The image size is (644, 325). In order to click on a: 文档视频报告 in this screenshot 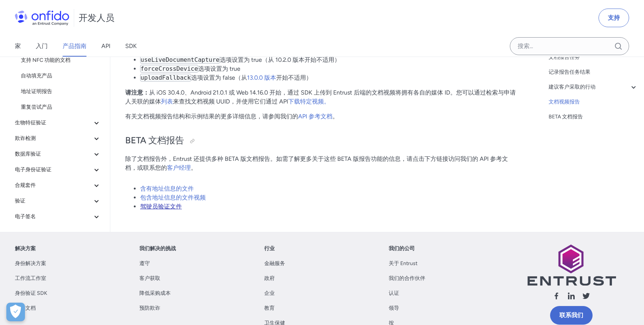, I will do `click(594, 102)`.